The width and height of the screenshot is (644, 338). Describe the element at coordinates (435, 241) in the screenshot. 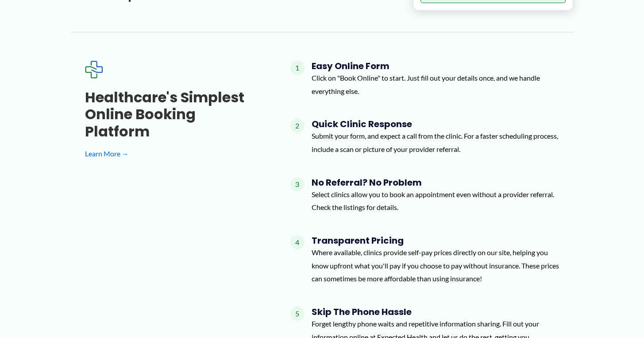

I see `h4: Transparent Pricing` at that location.